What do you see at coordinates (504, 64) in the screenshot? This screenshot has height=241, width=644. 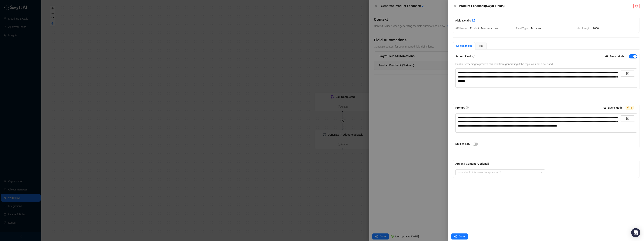 I see `span: Enable screening to prevent this field from generating if the topic was not discussed.` at bounding box center [504, 64].